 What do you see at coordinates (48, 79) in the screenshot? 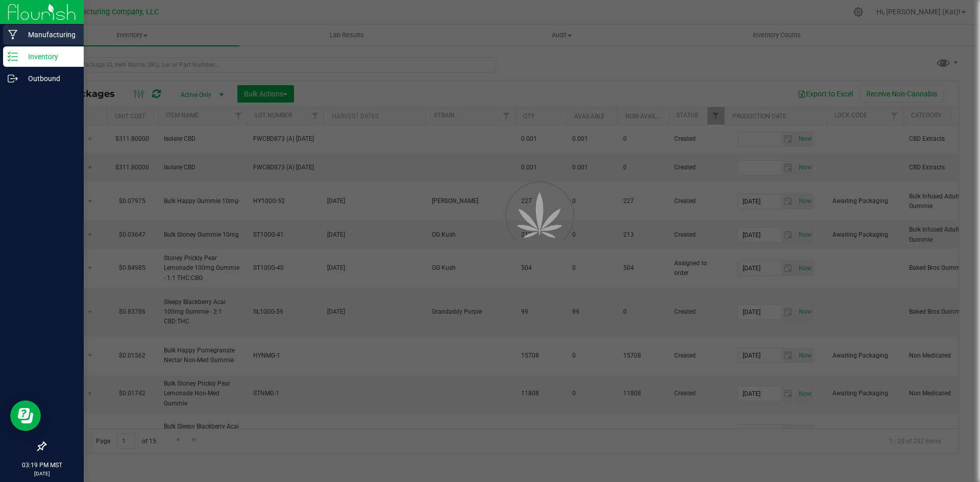
I see `p: Outbound` at bounding box center [48, 79].